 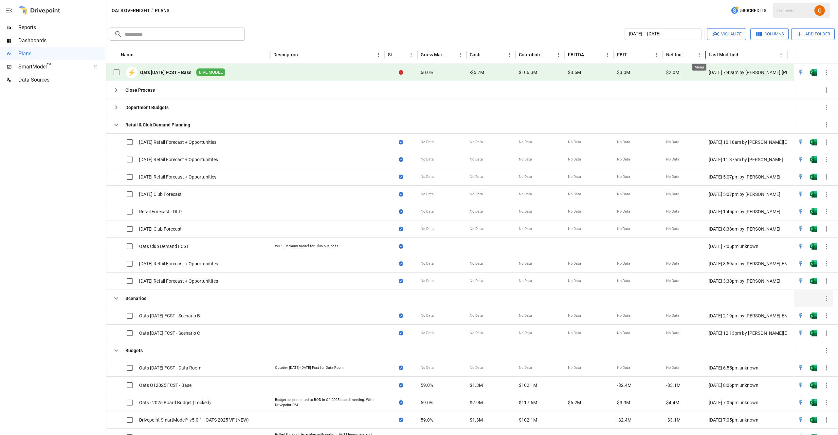 I want to click on span: $4.4M, so click(x=673, y=402).